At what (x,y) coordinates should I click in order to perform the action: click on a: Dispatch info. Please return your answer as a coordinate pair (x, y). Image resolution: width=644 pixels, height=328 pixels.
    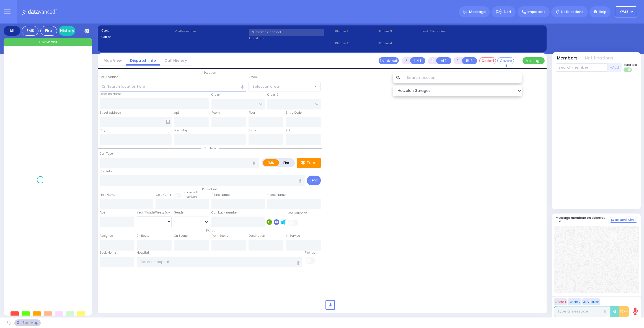
    Looking at the image, I should click on (143, 60).